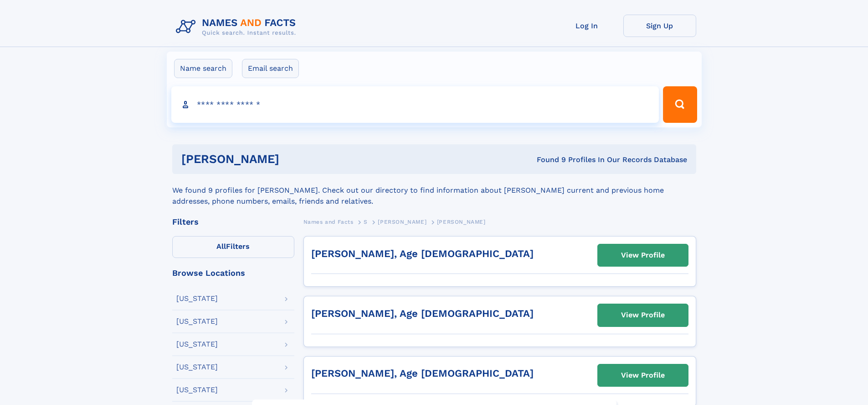 Image resolution: width=868 pixels, height=405 pixels. I want to click on a: S, so click(366, 221).